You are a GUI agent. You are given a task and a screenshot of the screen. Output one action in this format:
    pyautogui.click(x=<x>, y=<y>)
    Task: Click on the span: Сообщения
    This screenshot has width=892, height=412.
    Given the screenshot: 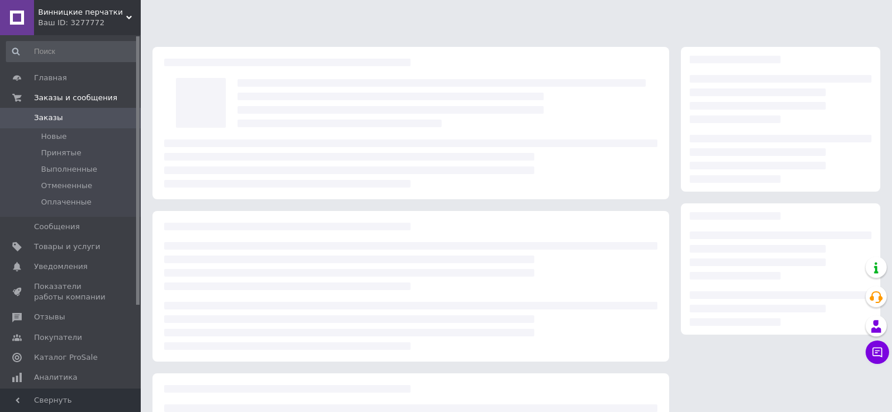 What is the action you would take?
    pyautogui.click(x=57, y=227)
    